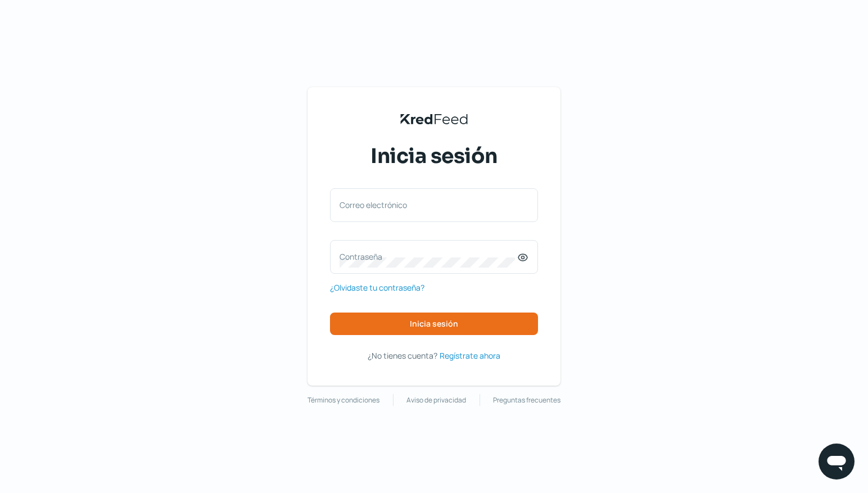 This screenshot has width=868, height=493. What do you see at coordinates (434, 324) in the screenshot?
I see `button: Inicia sesión` at bounding box center [434, 324].